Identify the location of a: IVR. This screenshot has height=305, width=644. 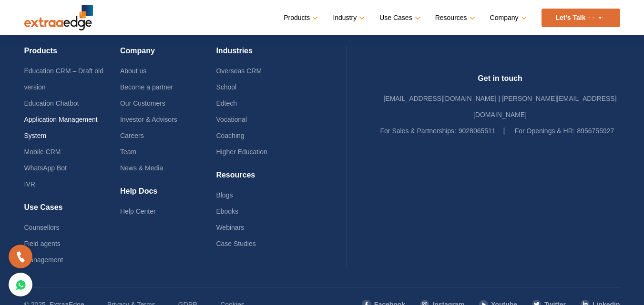
(30, 184).